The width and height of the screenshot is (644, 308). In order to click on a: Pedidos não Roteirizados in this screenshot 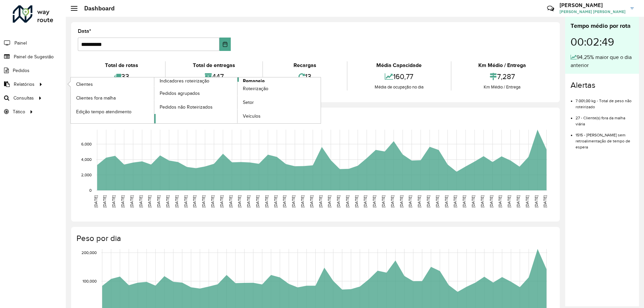, I will do `click(196, 107)`.